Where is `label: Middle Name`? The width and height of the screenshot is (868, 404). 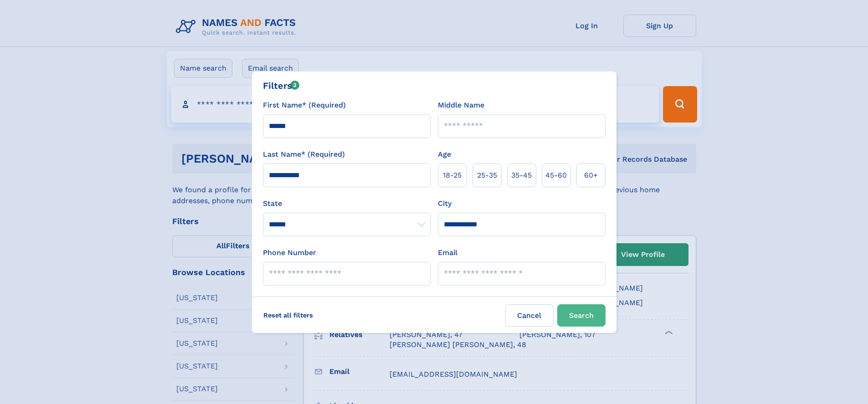 label: Middle Name is located at coordinates (461, 105).